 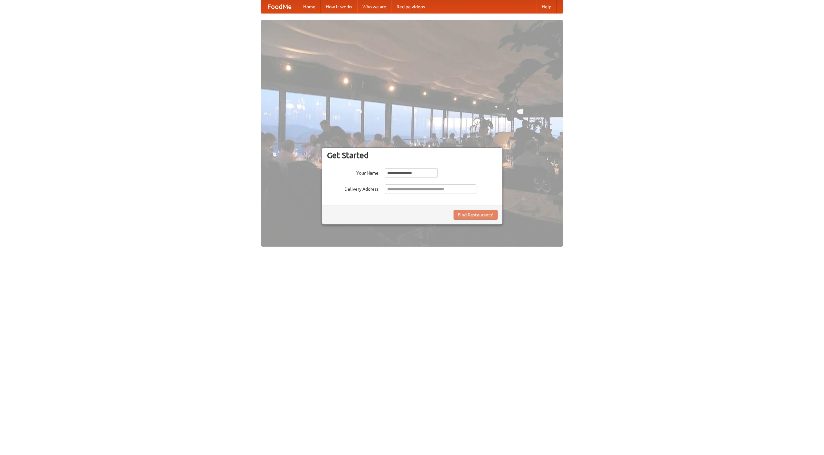 What do you see at coordinates (309, 7) in the screenshot?
I see `a: Home` at bounding box center [309, 7].